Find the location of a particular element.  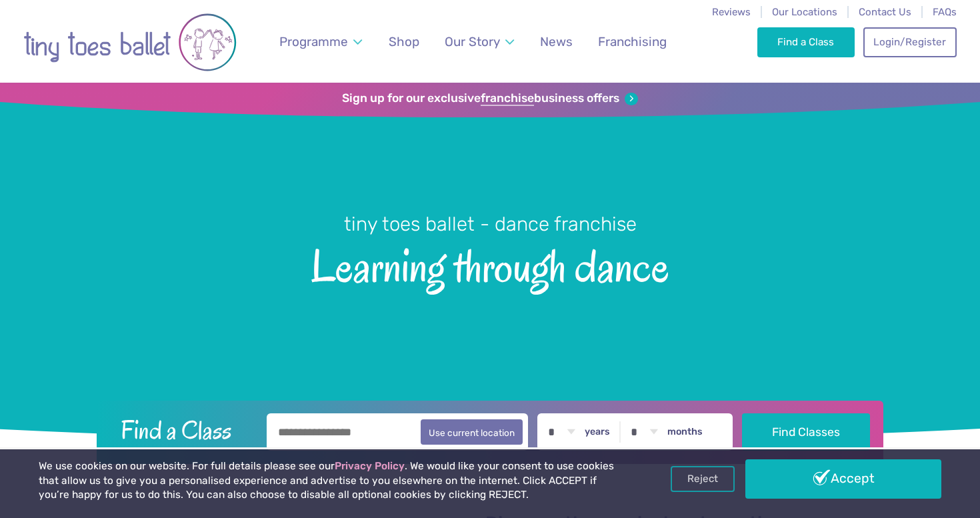

a: Sign up for our exclusivefranchisebusiness offers is located at coordinates (490, 99).